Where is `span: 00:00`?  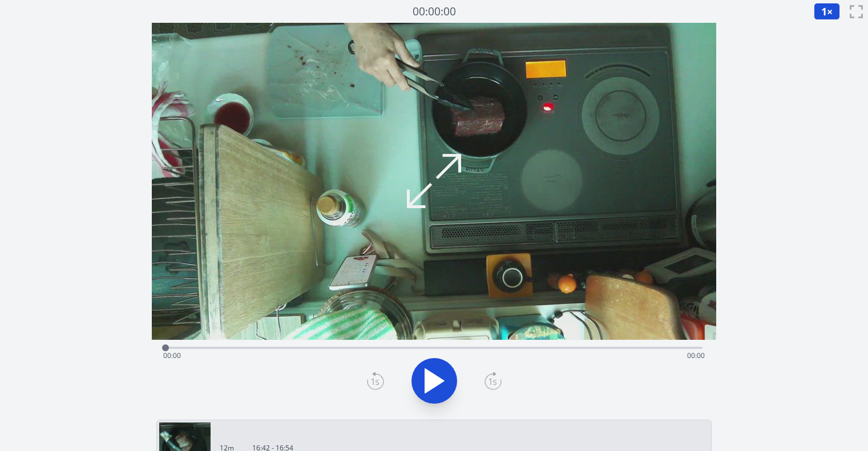 span: 00:00 is located at coordinates (695, 355).